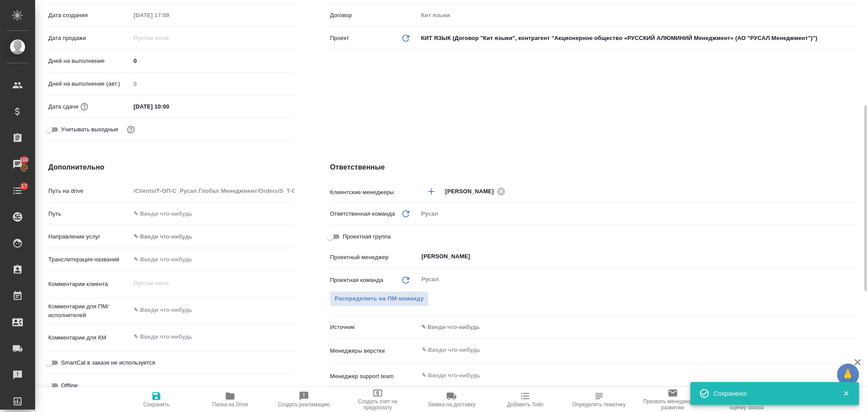  Describe the element at coordinates (367, 237) in the screenshot. I see `span: Проектная группа` at that location.